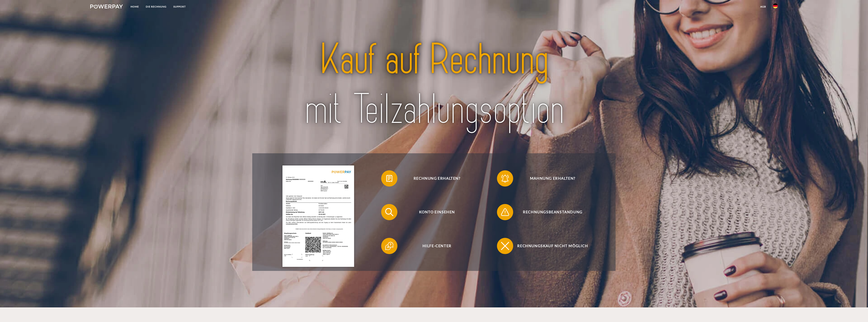 This screenshot has height=322, width=868. What do you see at coordinates (389, 212) in the screenshot?
I see `img: qb_search.svg` at bounding box center [389, 212].